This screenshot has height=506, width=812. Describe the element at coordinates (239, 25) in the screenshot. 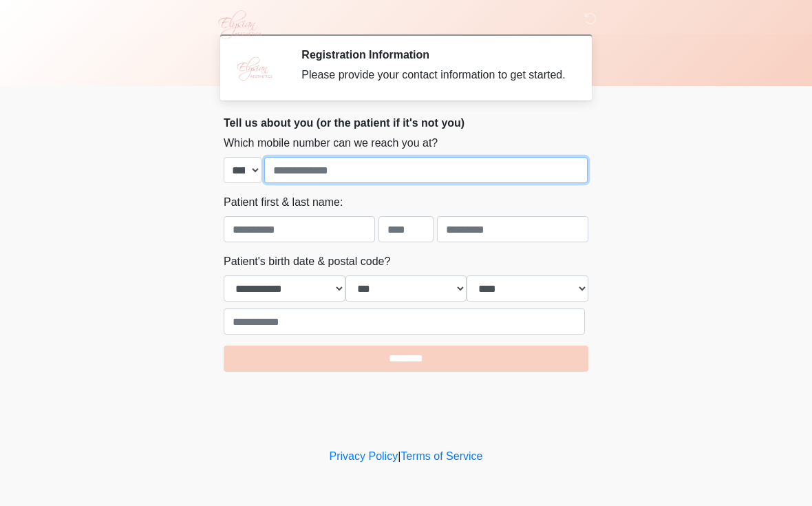

I see `img: Elysian Aesthetics Logo` at that location.